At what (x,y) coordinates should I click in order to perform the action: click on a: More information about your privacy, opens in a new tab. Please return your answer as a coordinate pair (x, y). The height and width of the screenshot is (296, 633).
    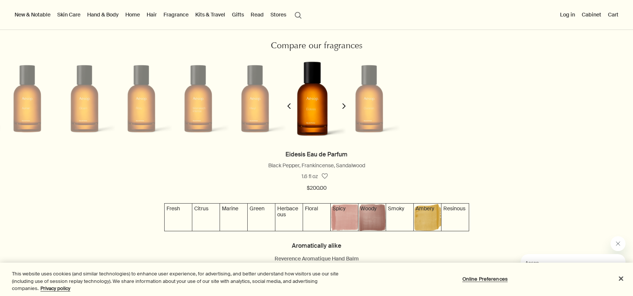
    Looking at the image, I should click on (55, 288).